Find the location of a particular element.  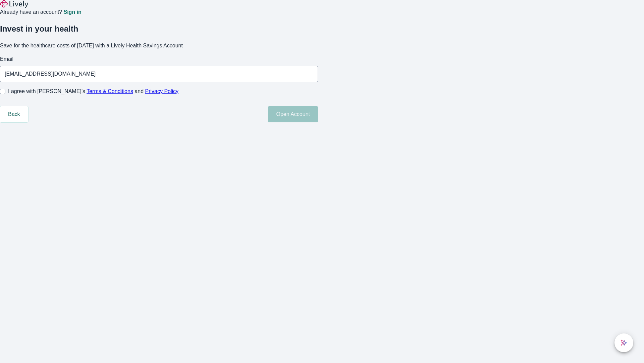

div: Sign in is located at coordinates (72, 12).